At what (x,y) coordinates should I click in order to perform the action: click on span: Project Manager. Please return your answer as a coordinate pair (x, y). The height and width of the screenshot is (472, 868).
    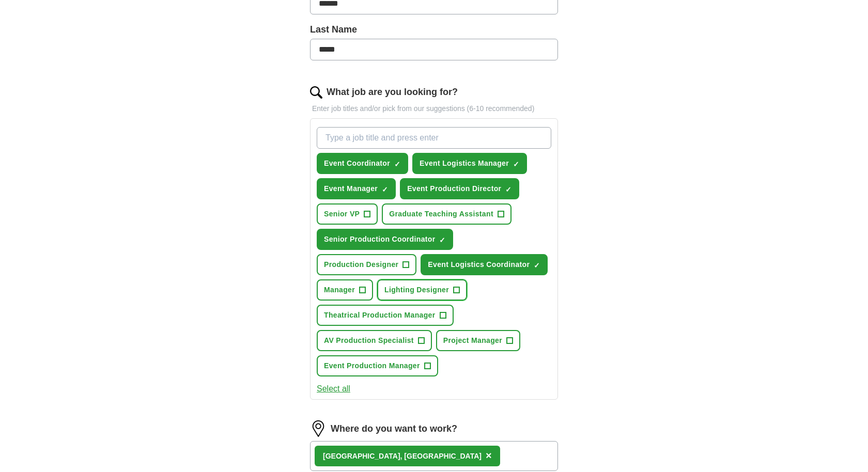
    Looking at the image, I should click on (473, 340).